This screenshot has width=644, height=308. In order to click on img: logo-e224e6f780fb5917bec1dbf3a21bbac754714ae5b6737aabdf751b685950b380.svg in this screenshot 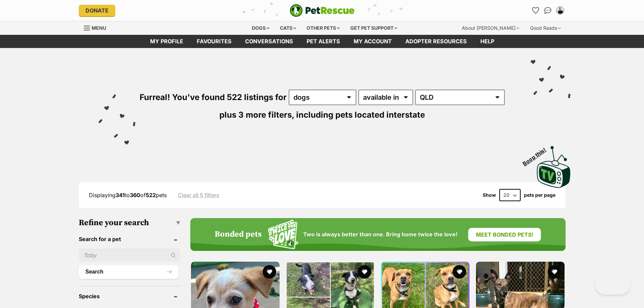, I will do `click(322, 11)`.